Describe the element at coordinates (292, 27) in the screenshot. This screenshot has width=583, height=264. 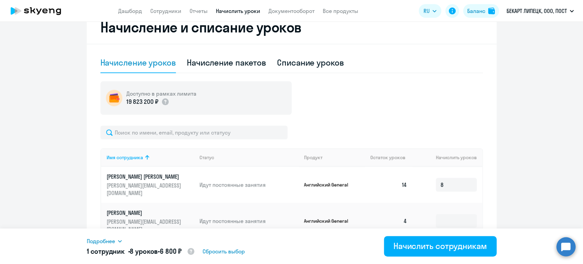
I see `h2: Начисление и списание уроков` at that location.